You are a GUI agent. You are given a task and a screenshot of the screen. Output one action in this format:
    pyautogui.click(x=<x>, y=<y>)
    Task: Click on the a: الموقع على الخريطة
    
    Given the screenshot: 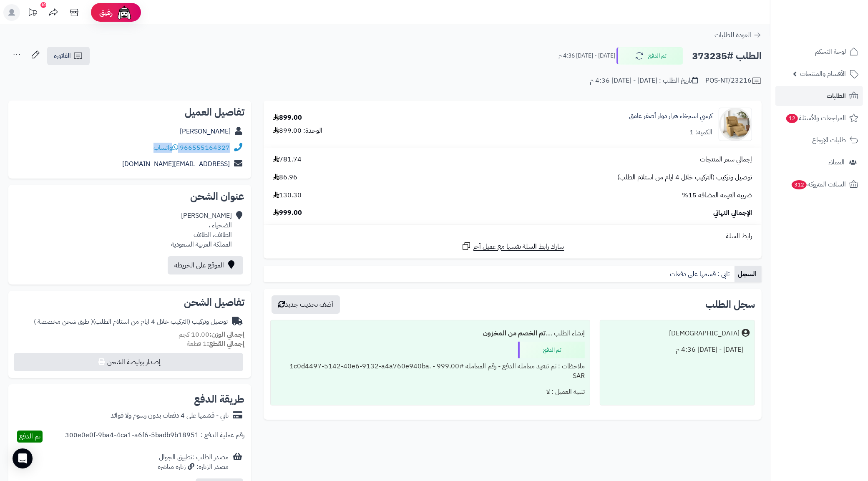 What is the action you would take?
    pyautogui.click(x=205, y=265)
    